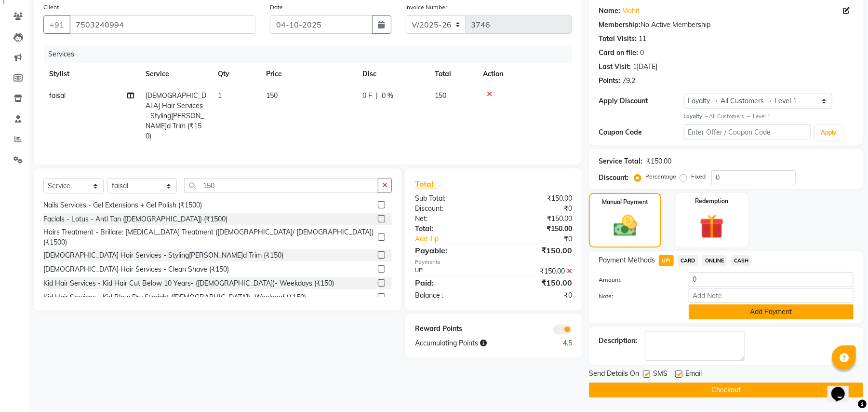  What do you see at coordinates (458, 239) in the screenshot?
I see `a: Add Tip` at bounding box center [458, 239].